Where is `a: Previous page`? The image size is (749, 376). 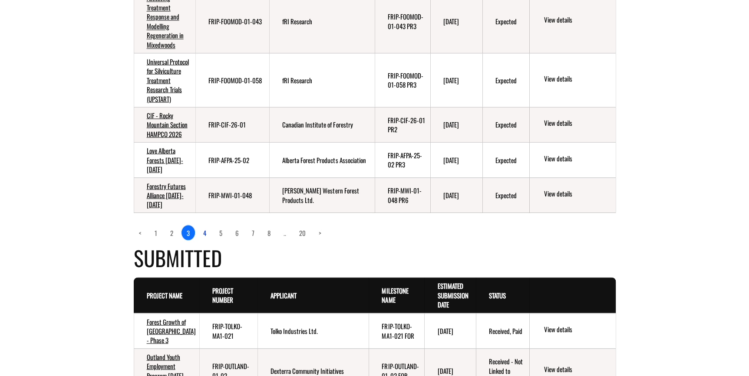 a: Previous page is located at coordinates (140, 233).